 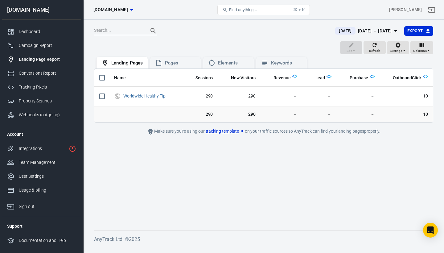 What do you see at coordinates (42, 190) in the screenshot?
I see `a: Usage & billing` at bounding box center [42, 190].